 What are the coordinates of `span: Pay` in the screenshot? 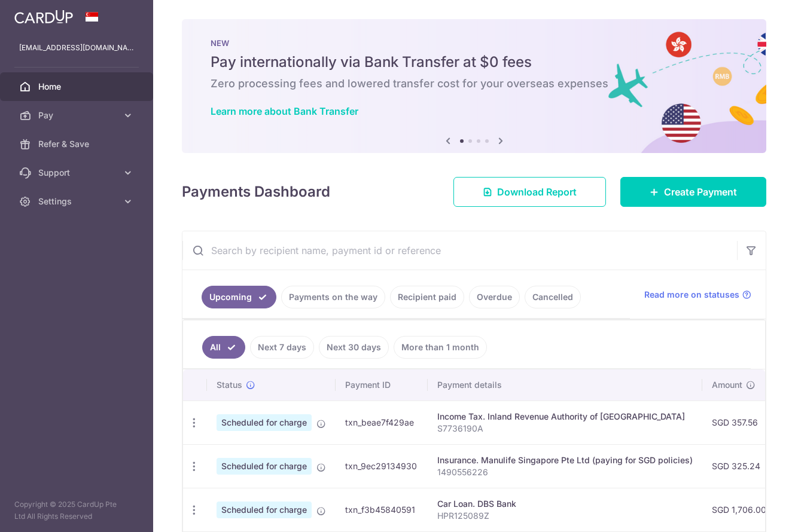 It's located at (78, 115).